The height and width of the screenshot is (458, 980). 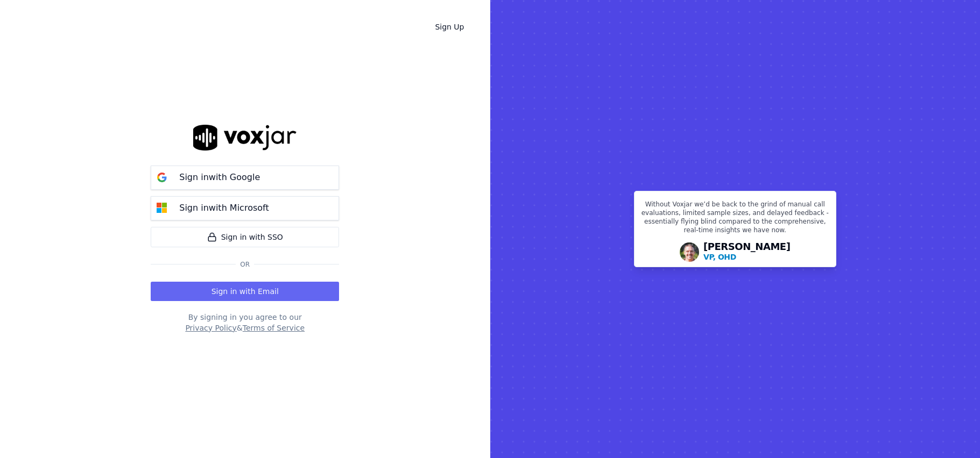 I want to click on button: Sign inwith Microsoft, so click(x=245, y=208).